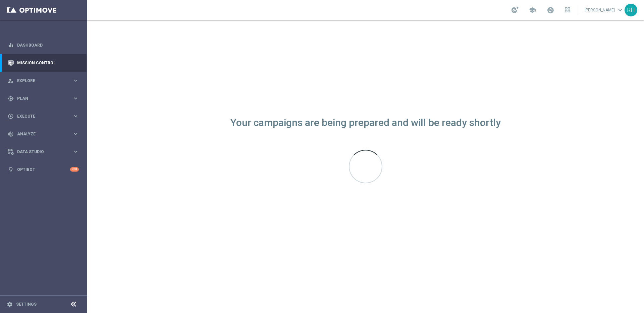  I want to click on span: keyboard_arrow_down, so click(620, 10).